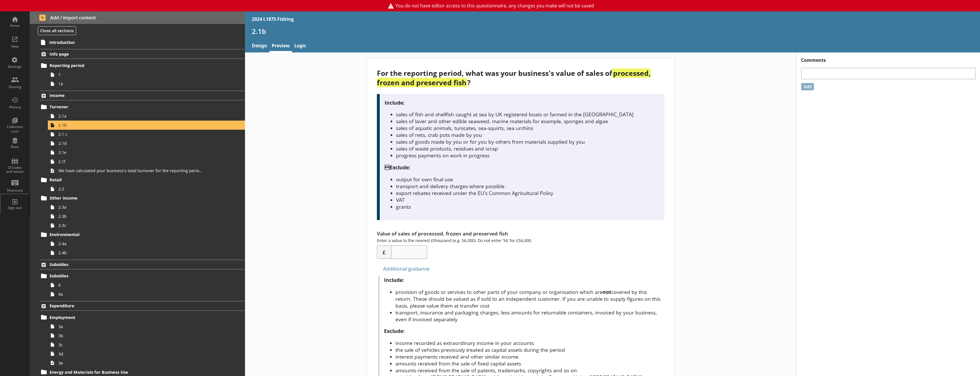 This screenshot has height=376, width=980. I want to click on a: 3d, so click(146, 353).